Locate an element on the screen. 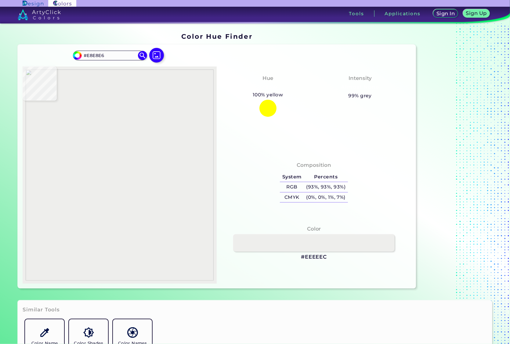 The width and height of the screenshot is (510, 344). img: icon_color_shades.svg is located at coordinates (88, 333).